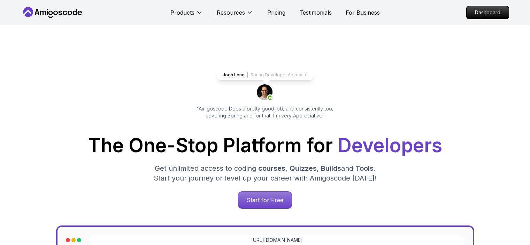 The width and height of the screenshot is (530, 245). Describe the element at coordinates (235, 15) in the screenshot. I see `button: Resources` at that location.